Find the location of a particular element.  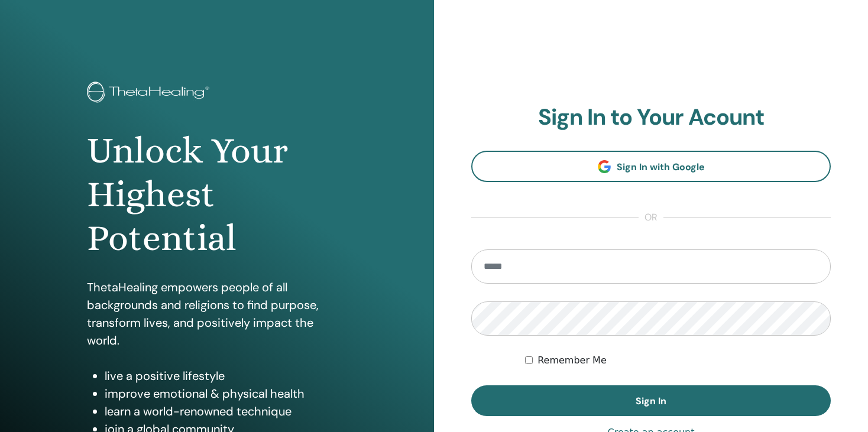

span: Sign In with Google is located at coordinates (660, 167).